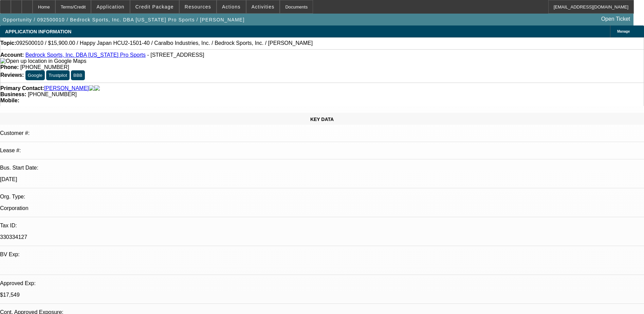 This screenshot has height=314, width=644. I want to click on a: View Google Maps, so click(43, 61).